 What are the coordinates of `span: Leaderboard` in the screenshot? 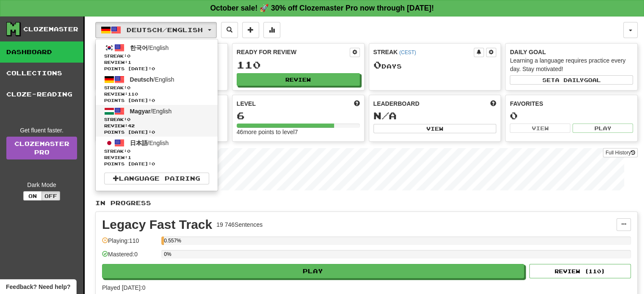 It's located at (396, 104).